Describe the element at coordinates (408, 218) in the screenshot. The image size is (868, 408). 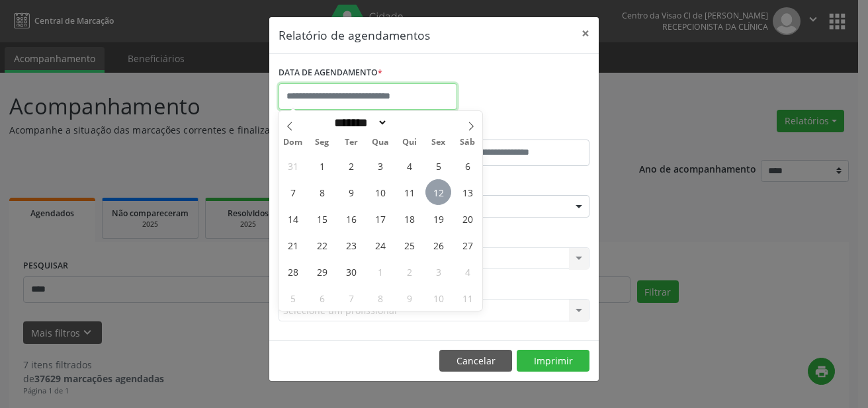
I see `span: Setembro 18, 2025` at that location.